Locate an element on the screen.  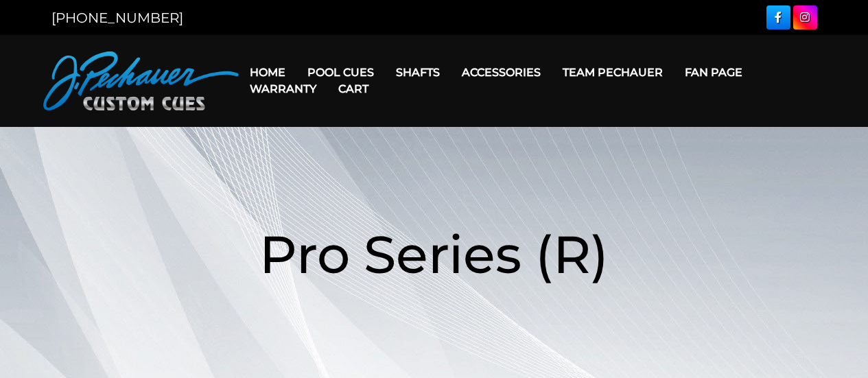
img: Pechauer Custom Cues is located at coordinates (141, 81).